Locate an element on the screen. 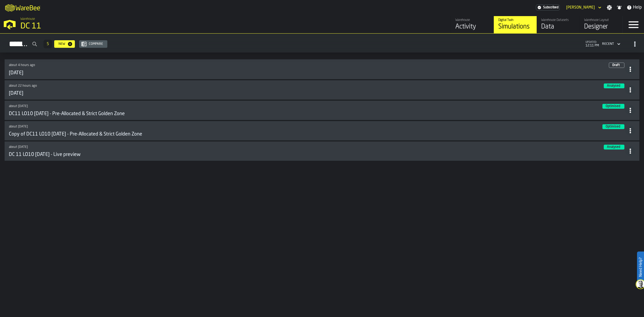 The width and height of the screenshot is (644, 317). div: Menu Subscription is located at coordinates (548, 7).